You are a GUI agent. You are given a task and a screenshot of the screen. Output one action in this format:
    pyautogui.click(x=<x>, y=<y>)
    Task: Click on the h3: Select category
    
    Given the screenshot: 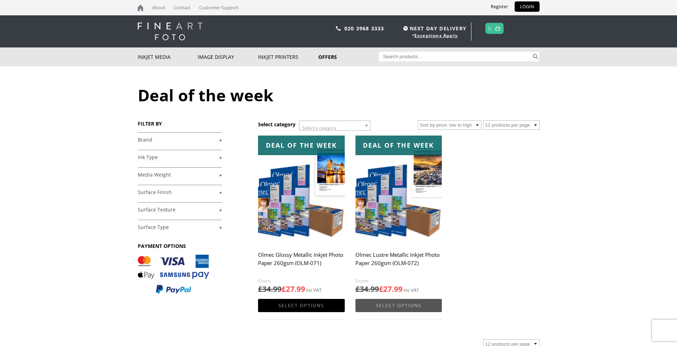 What is the action you would take?
    pyautogui.click(x=276, y=124)
    